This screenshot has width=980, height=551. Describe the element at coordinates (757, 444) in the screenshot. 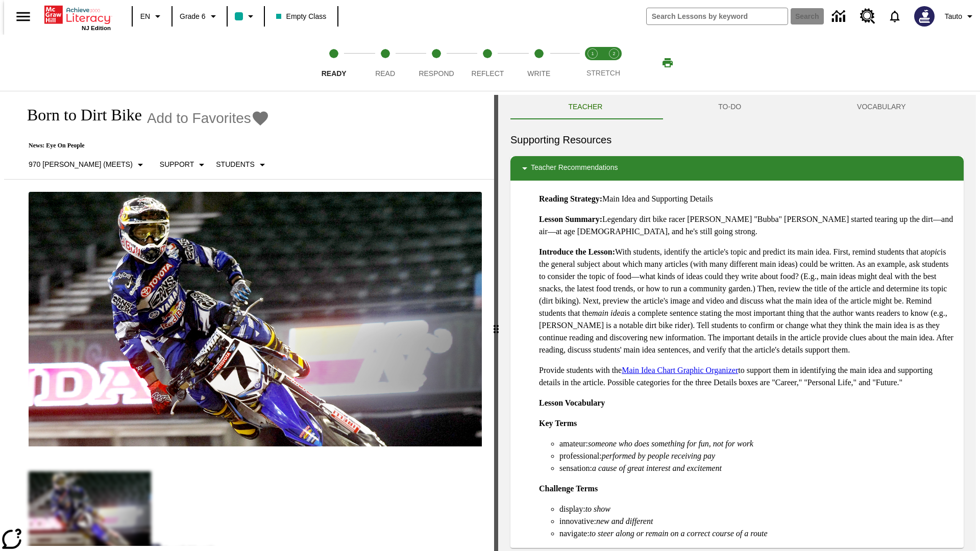

I see `li: amateur:` at that location.